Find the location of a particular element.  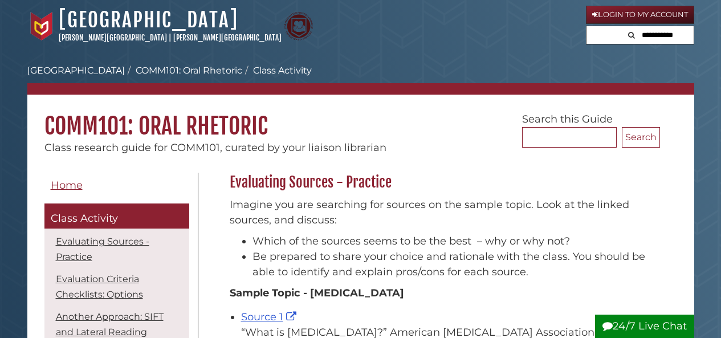

span: Home is located at coordinates (67, 185).